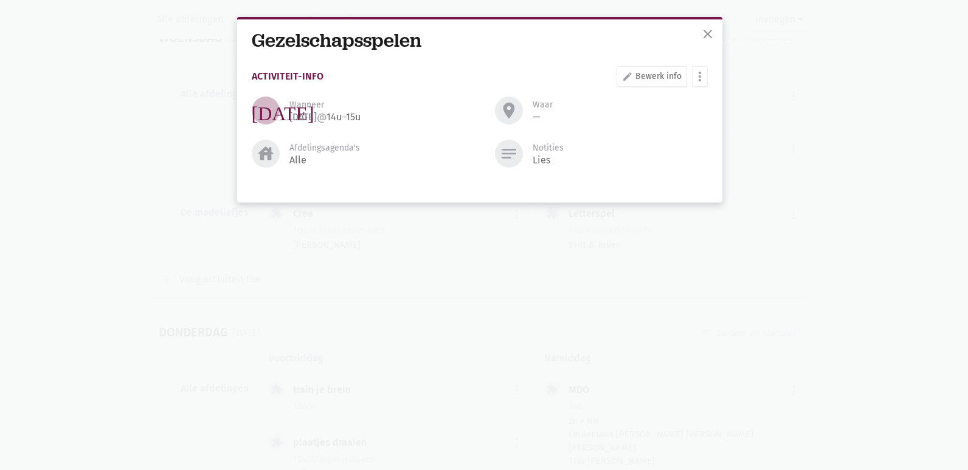  I want to click on a: Bewerk info, so click(652, 77).